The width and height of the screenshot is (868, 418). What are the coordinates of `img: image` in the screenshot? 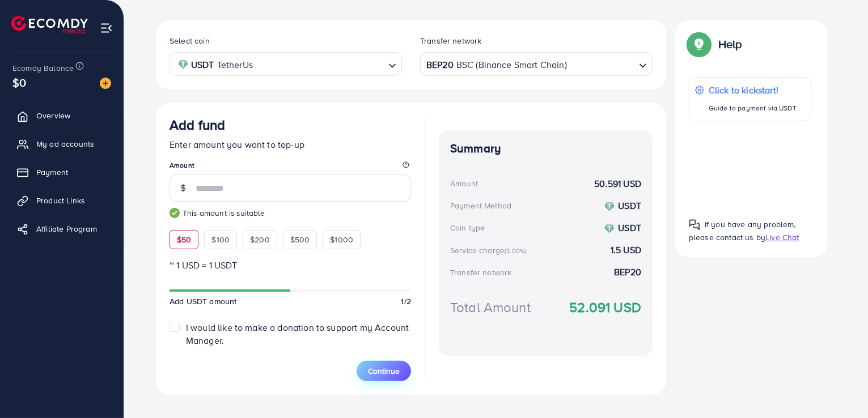 It's located at (106, 83).